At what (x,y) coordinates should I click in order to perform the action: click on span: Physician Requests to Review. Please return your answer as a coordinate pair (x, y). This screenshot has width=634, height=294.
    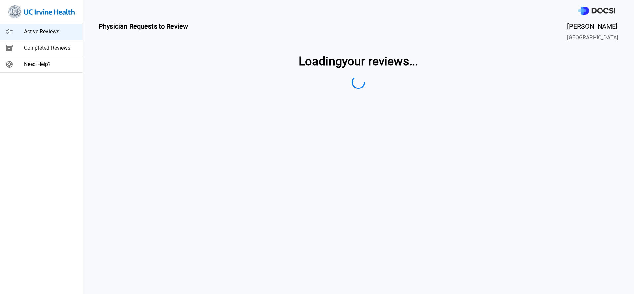
    Looking at the image, I should click on (143, 31).